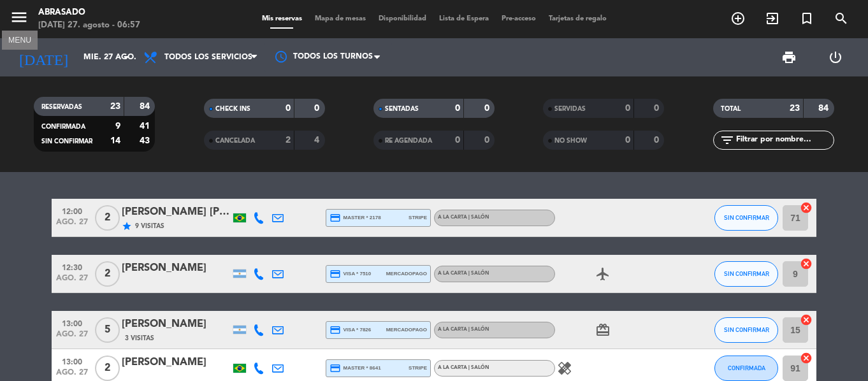 The image size is (868, 381). What do you see at coordinates (140, 338) in the screenshot?
I see `span: 3 Visitas` at bounding box center [140, 338].